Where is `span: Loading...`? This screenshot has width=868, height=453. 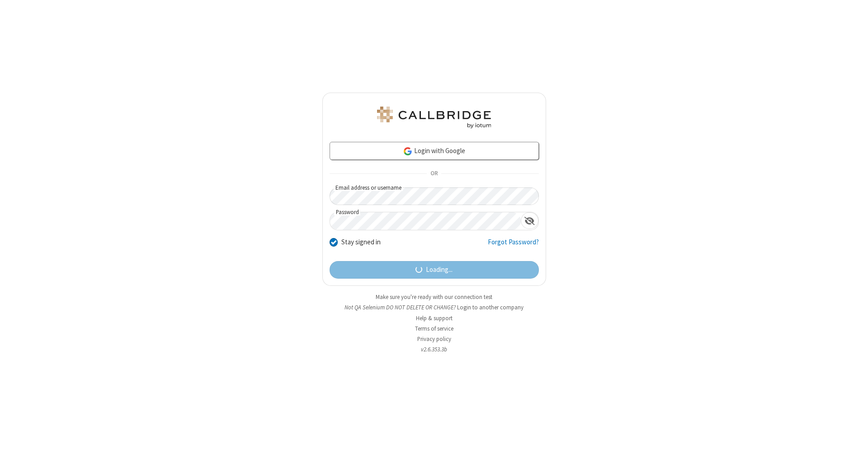
span: Loading... is located at coordinates (439, 270).